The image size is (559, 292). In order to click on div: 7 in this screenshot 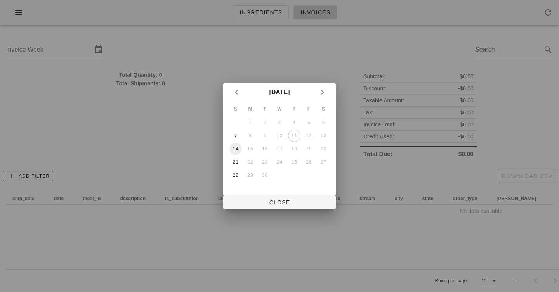, I will do `click(236, 136)`.